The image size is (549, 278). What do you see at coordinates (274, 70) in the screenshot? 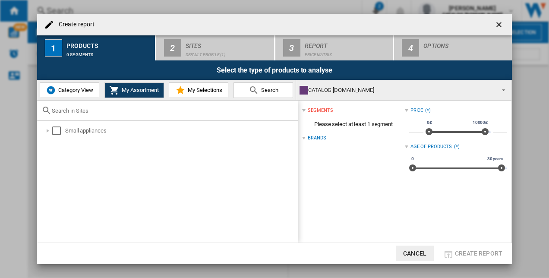
I see `div: Select the type of products to analyse` at bounding box center [274, 70].